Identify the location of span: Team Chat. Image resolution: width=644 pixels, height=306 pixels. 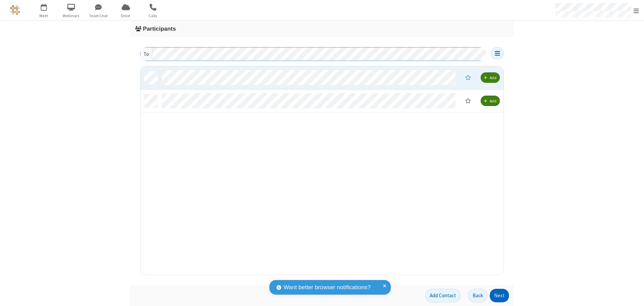
(98, 16).